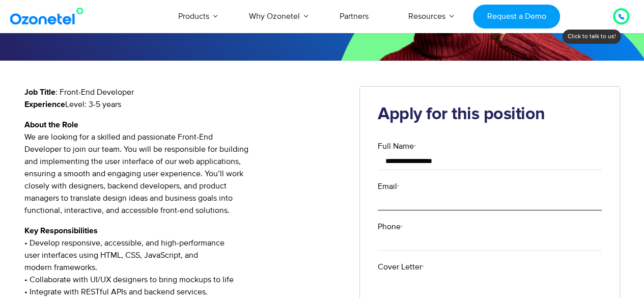 Image resolution: width=644 pixels, height=298 pixels. I want to click on strong: Key Responsibilities, so click(61, 231).